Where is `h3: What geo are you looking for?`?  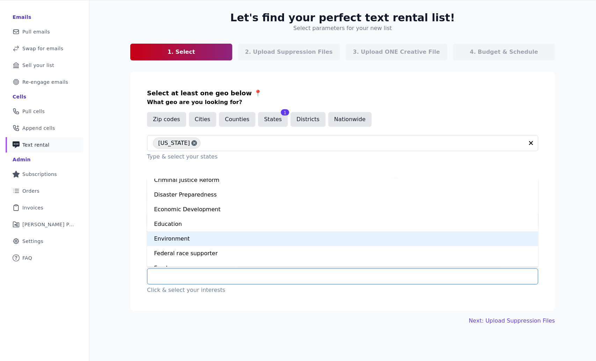
h3: What geo are you looking for? is located at coordinates (343, 102).